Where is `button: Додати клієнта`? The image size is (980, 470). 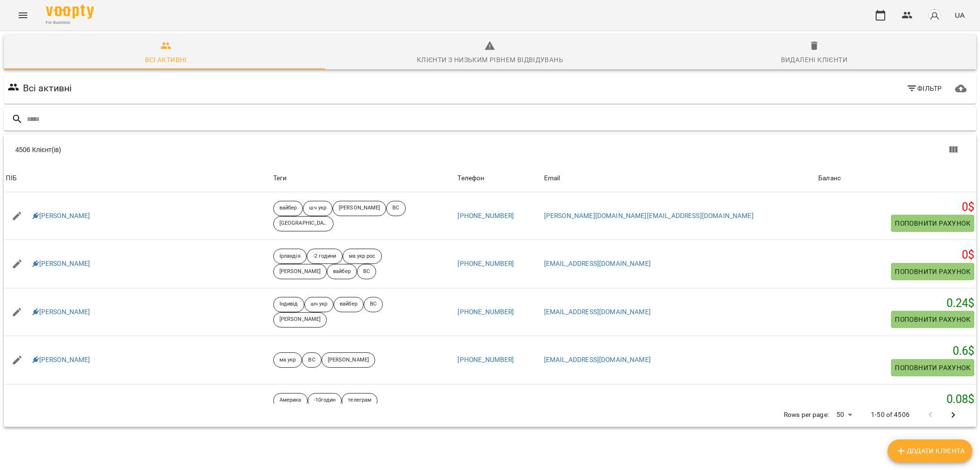 button: Додати клієнта is located at coordinates (930, 451).